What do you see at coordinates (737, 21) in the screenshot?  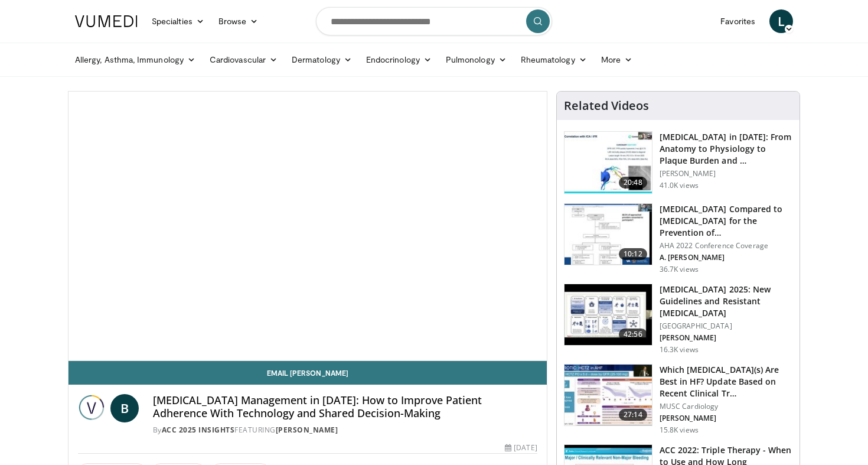 I see `a: Favorites` at bounding box center [737, 21].